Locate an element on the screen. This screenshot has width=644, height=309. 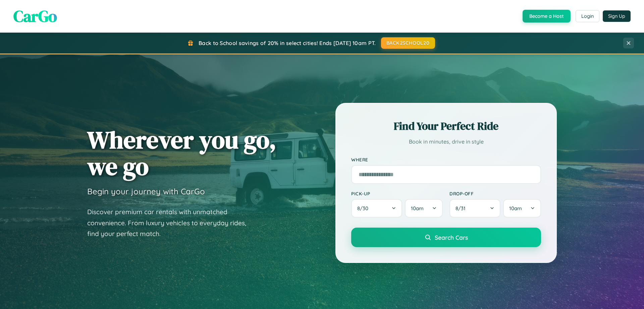
p: Book in minutes, drive in style is located at coordinates (446, 141).